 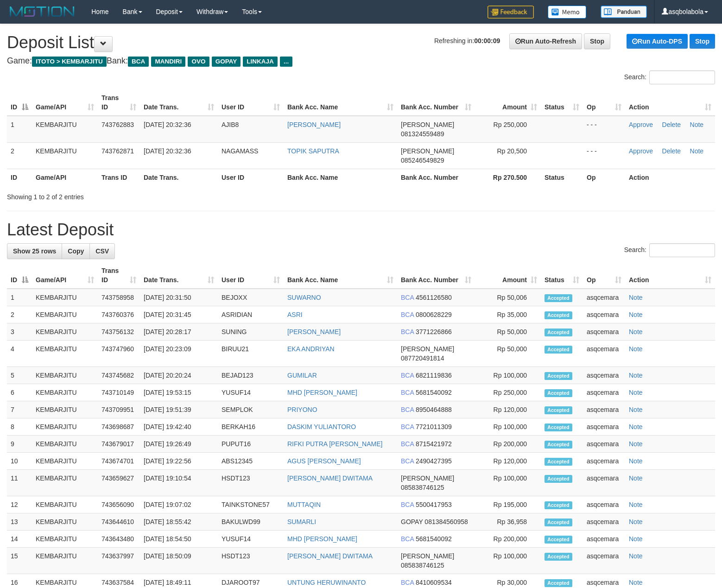 What do you see at coordinates (69, 62) in the screenshot?
I see `span: ITOTO > KEMBARJITU` at bounding box center [69, 62].